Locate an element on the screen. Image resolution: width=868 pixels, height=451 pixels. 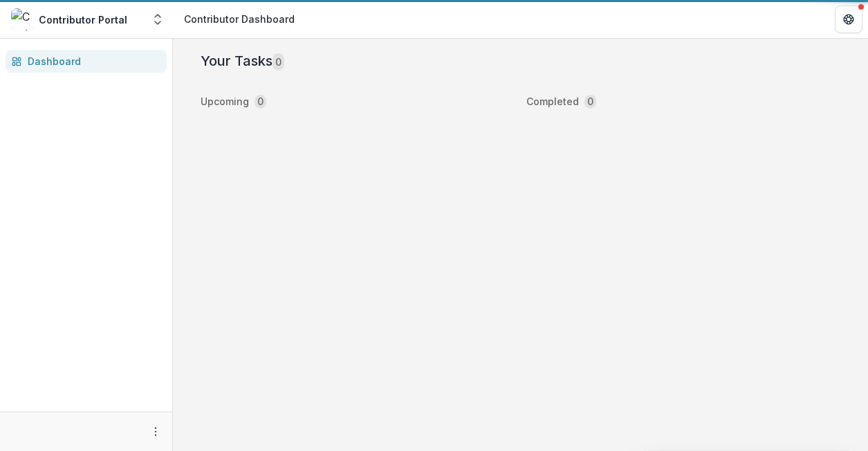
div: Contributor Portal is located at coordinates (83, 20).